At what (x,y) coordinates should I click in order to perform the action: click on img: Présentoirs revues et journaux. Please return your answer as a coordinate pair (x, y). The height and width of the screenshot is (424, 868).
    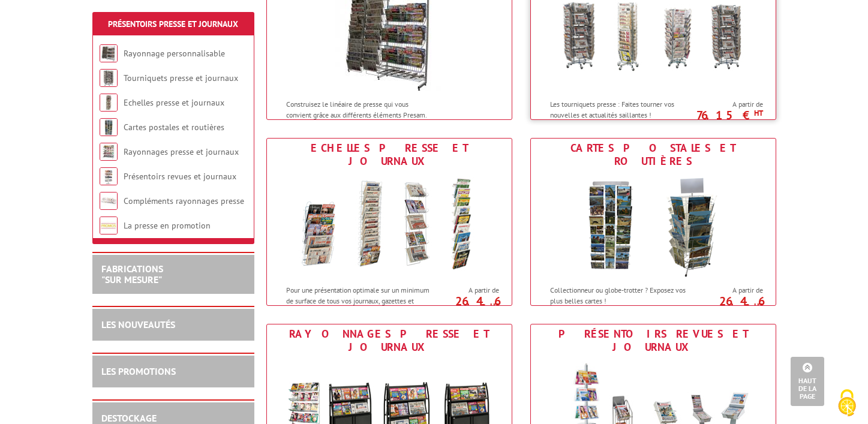
    Looking at the image, I should click on (109, 176).